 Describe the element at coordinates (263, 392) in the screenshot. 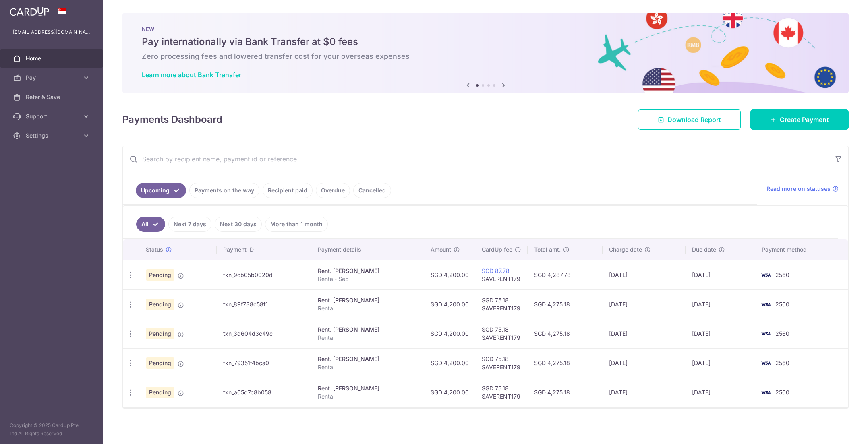

I see `td: txn_a65d7c8b058` at that location.